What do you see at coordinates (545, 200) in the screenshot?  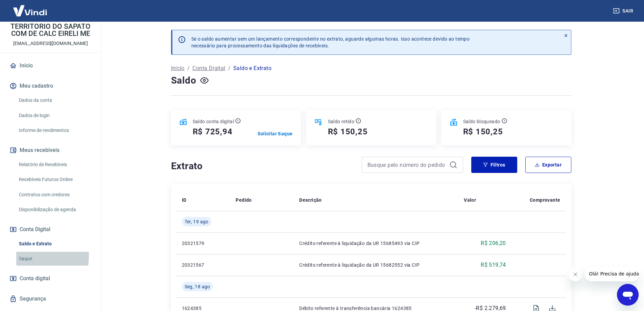 I see `p: Comprovante` at bounding box center [545, 200].